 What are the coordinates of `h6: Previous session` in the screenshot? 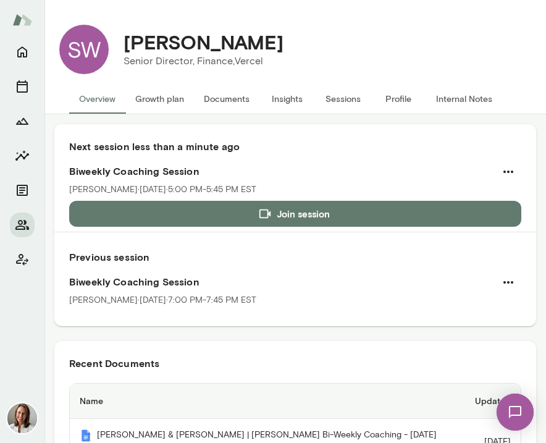 It's located at (295, 257).